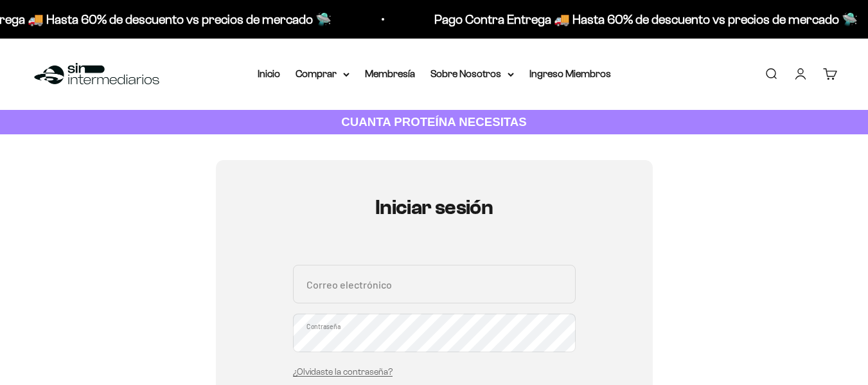 The height and width of the screenshot is (385, 868). What do you see at coordinates (269, 74) in the screenshot?
I see `a: Inicio` at bounding box center [269, 74].